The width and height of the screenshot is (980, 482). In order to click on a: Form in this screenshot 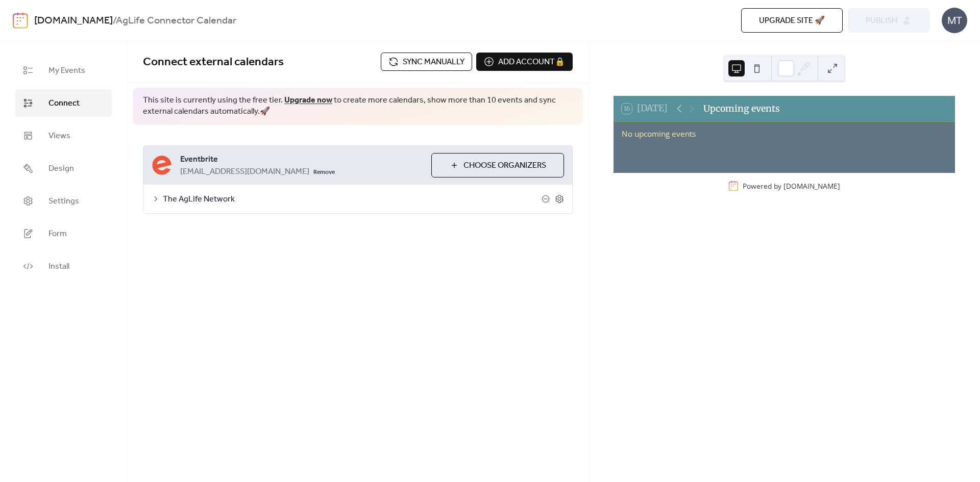, I will do `click(63, 234)`.